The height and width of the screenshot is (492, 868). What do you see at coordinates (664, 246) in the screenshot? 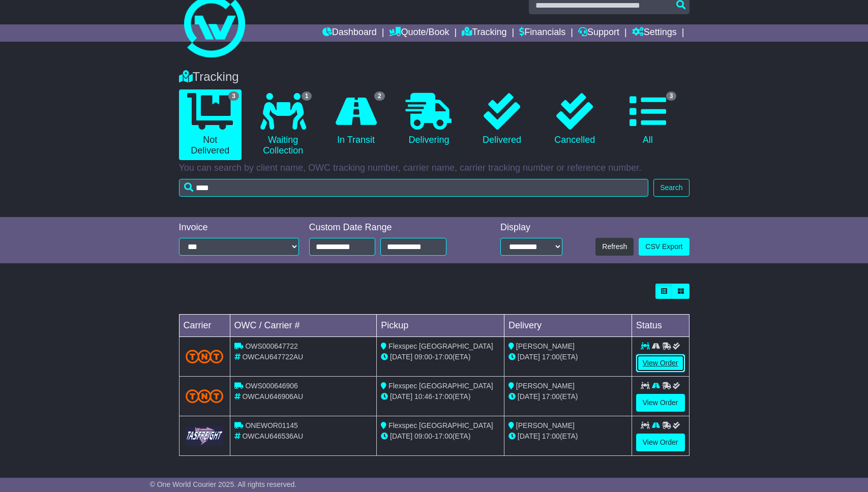
I see `a: CSV Export` at bounding box center [664, 246].